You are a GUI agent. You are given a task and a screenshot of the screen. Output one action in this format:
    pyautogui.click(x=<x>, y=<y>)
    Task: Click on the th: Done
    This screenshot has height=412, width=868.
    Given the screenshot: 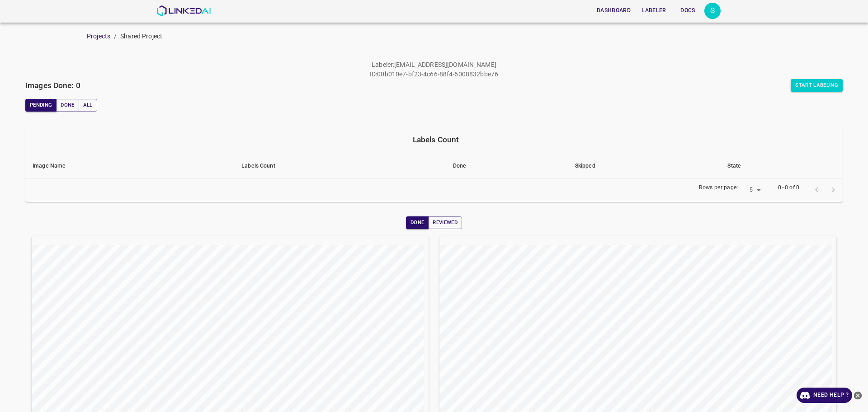 What is the action you would take?
    pyautogui.click(x=507, y=166)
    